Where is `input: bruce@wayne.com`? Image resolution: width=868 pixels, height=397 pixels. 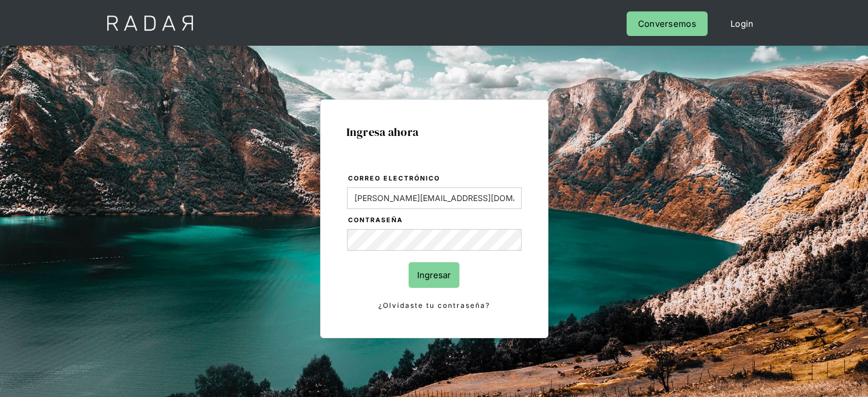 input: bruce@wayne.com is located at coordinates (434, 198).